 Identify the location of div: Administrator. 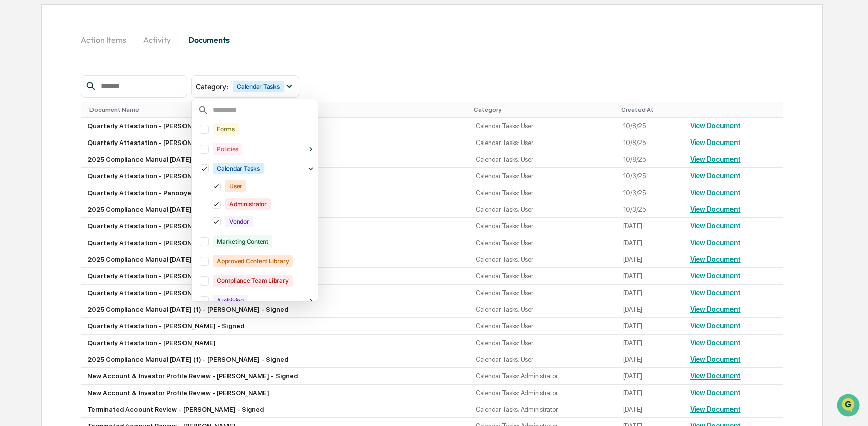
(247, 204).